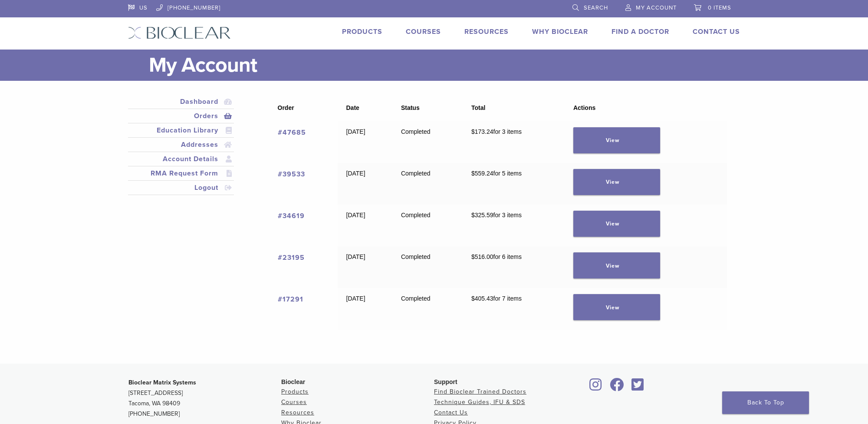 This screenshot has width=868, height=424. What do you see at coordinates (181, 116) in the screenshot?
I see `a: Orders` at bounding box center [181, 116].